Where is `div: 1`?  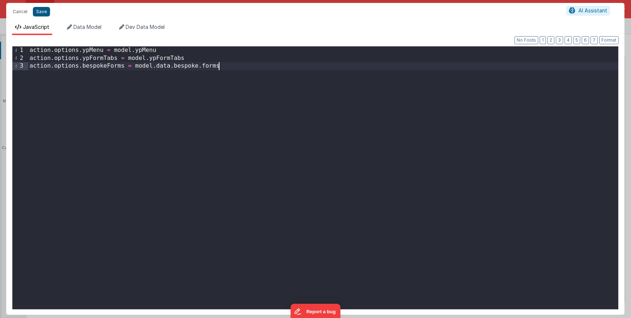 div: 1 is located at coordinates (20, 50).